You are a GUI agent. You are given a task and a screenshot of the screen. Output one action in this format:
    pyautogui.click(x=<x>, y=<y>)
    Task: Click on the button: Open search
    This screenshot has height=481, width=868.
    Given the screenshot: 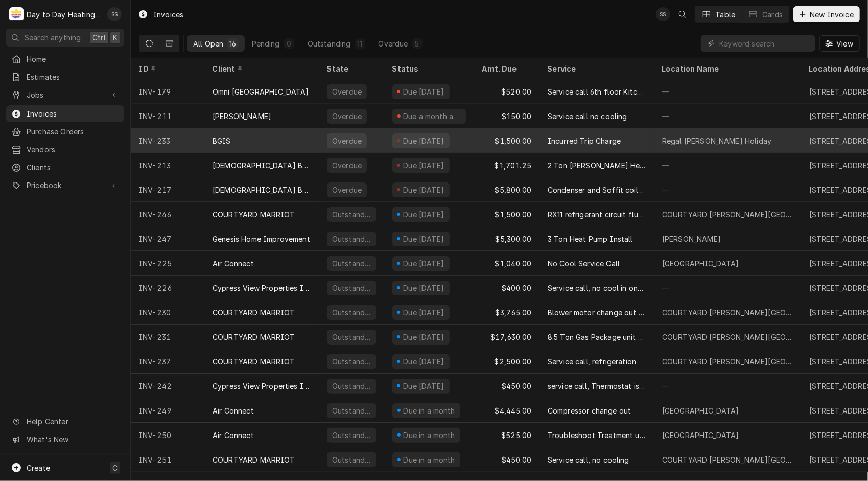 What is the action you would take?
    pyautogui.click(x=683, y=14)
    